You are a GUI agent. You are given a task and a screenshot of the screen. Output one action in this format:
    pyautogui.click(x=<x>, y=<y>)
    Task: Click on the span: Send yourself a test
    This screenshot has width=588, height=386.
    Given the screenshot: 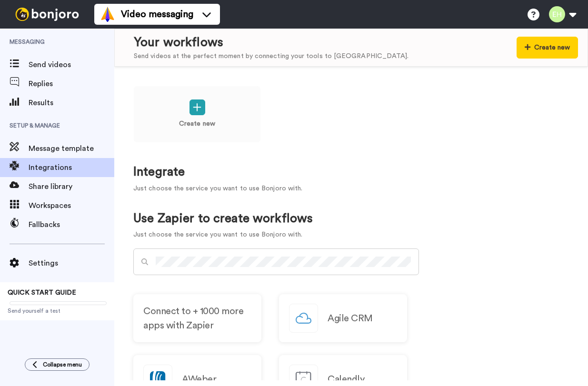 What is the action you would take?
    pyautogui.click(x=57, y=311)
    